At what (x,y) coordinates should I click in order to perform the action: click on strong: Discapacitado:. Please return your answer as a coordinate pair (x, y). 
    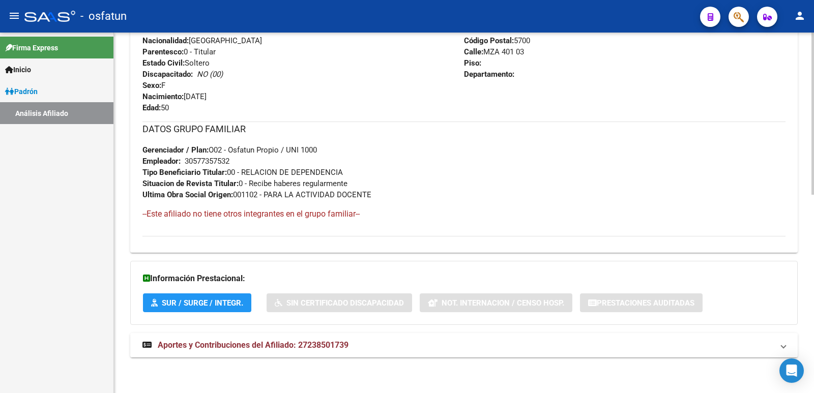
    Looking at the image, I should click on (167, 74).